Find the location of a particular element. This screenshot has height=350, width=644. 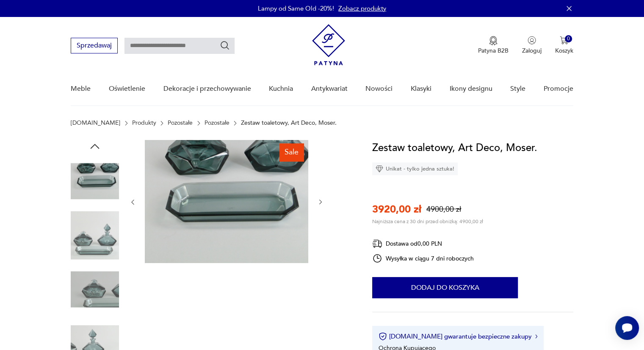

img: Ikona diamentu is located at coordinates (380, 169).